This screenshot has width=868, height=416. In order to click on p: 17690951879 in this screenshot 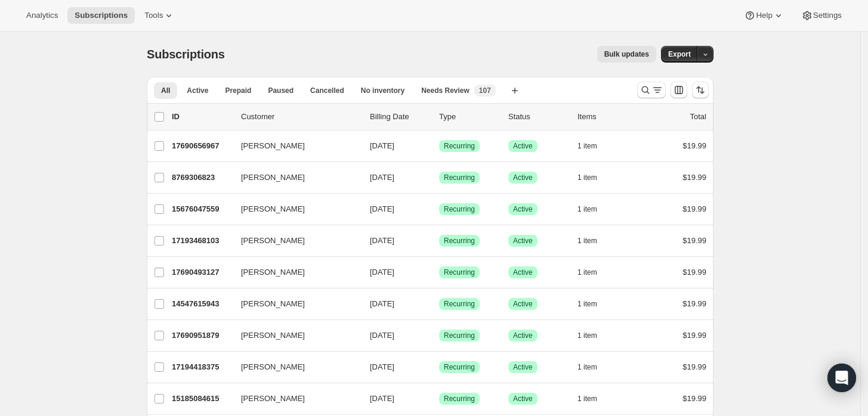, I will do `click(201, 336)`.